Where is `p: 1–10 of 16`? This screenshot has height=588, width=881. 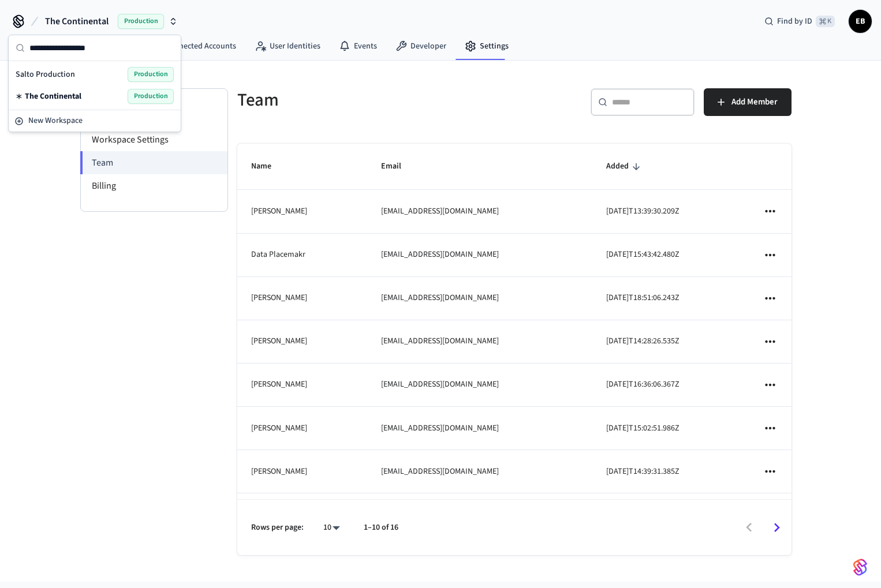
p: 1–10 of 16 is located at coordinates (381, 527).